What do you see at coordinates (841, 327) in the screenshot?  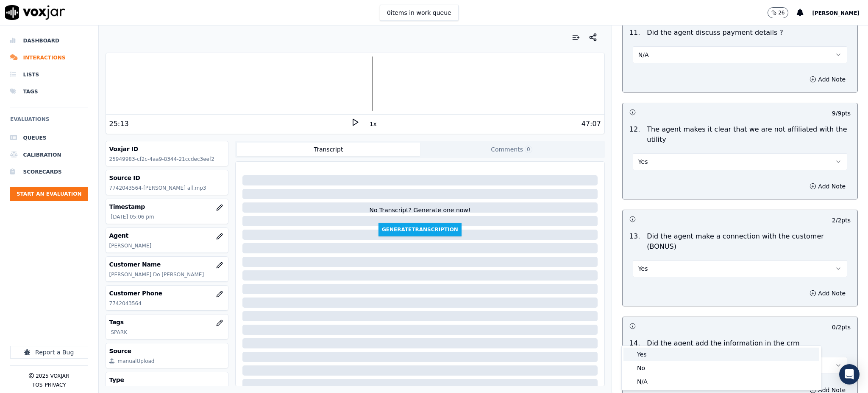 I see `p: 0 / 2 pts` at bounding box center [841, 327].